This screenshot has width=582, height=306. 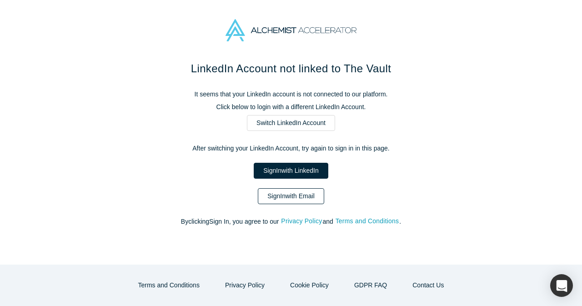 What do you see at coordinates (428, 285) in the screenshot?
I see `button: Contact Us` at bounding box center [428, 285].